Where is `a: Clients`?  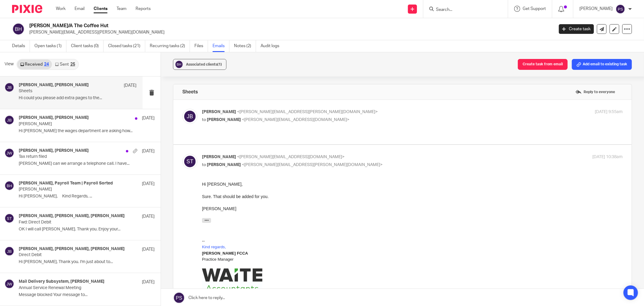
a: Clients is located at coordinates (101, 9).